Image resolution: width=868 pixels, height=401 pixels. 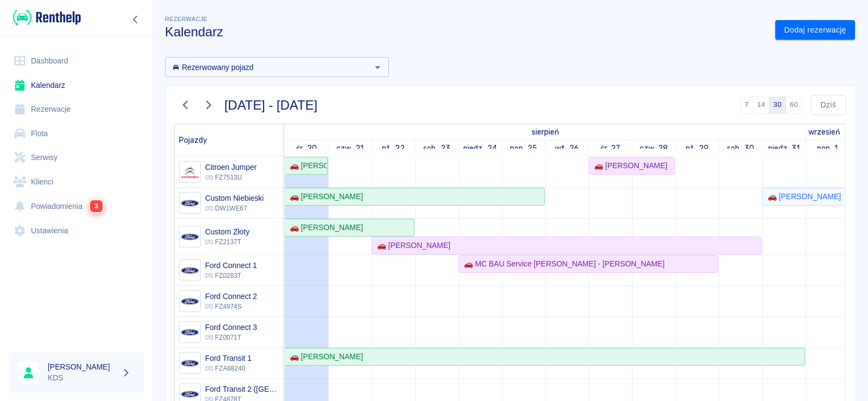 What do you see at coordinates (697, 148) in the screenshot?
I see `a: 29 sierpnia 2025` at bounding box center [697, 148].